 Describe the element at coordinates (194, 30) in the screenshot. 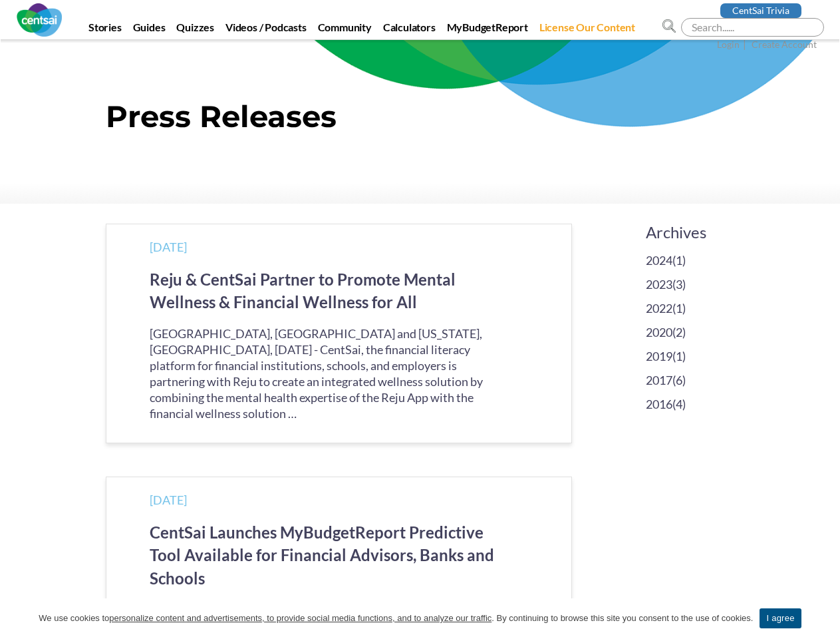

I see `a: Quizzes` at that location.